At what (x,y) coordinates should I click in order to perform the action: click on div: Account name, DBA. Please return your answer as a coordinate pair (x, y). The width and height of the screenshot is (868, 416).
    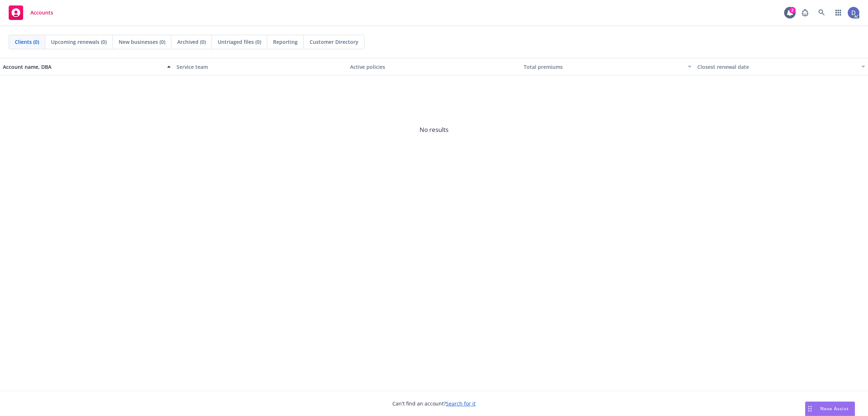
    Looking at the image, I should click on (83, 67).